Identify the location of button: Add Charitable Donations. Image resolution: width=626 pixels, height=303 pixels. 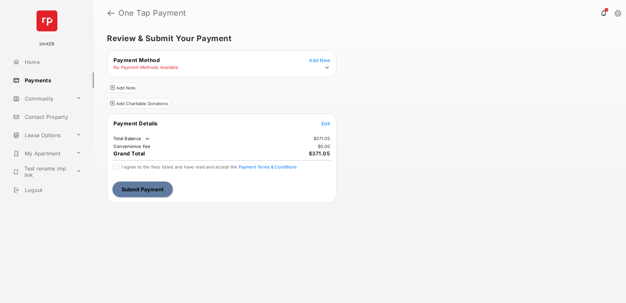
(139, 103).